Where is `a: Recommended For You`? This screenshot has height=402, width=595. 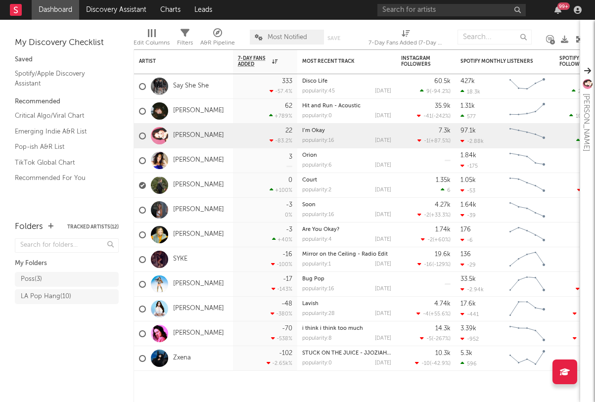
a: Recommended For You is located at coordinates (62, 178).